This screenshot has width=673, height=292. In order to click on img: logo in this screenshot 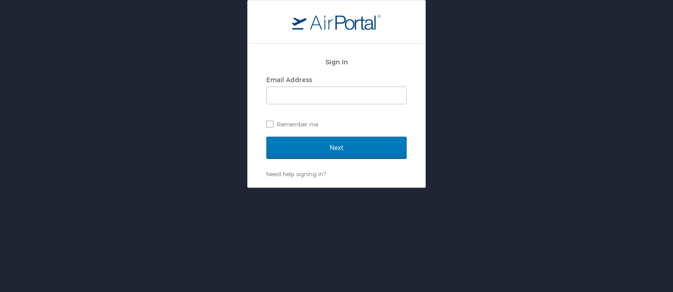, I will do `click(337, 22)`.